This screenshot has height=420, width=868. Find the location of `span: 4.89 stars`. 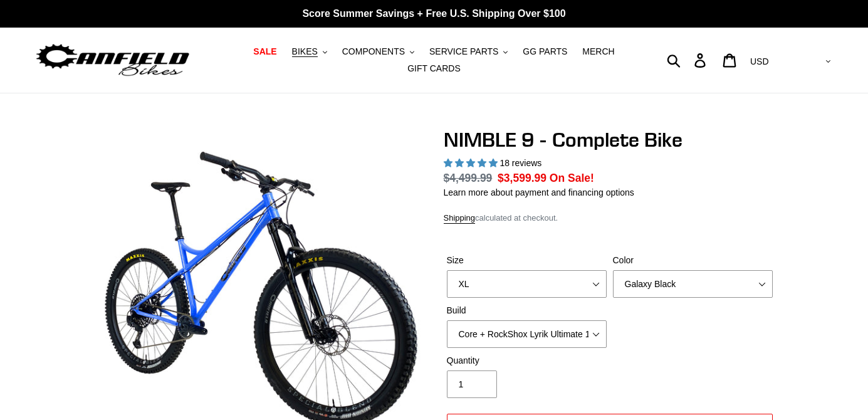

span: 4.89 stars is located at coordinates (472, 163).